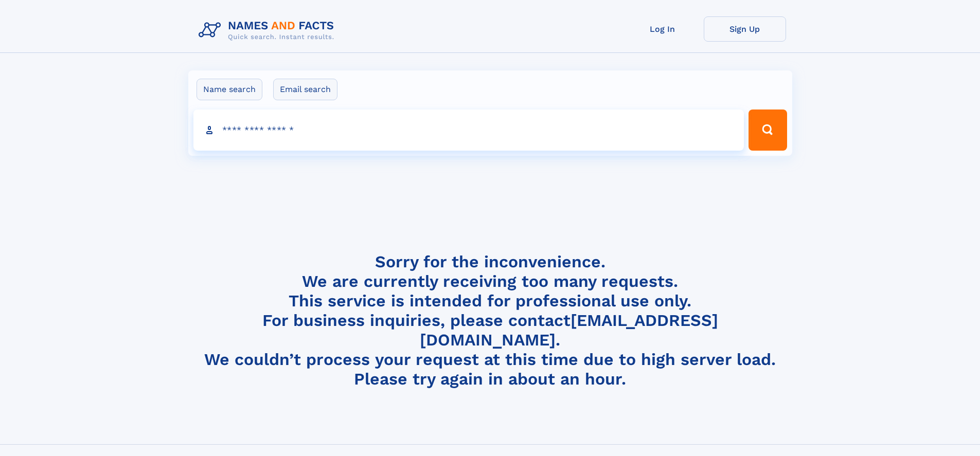  What do you see at coordinates (745, 29) in the screenshot?
I see `a: Sign Up` at bounding box center [745, 29].